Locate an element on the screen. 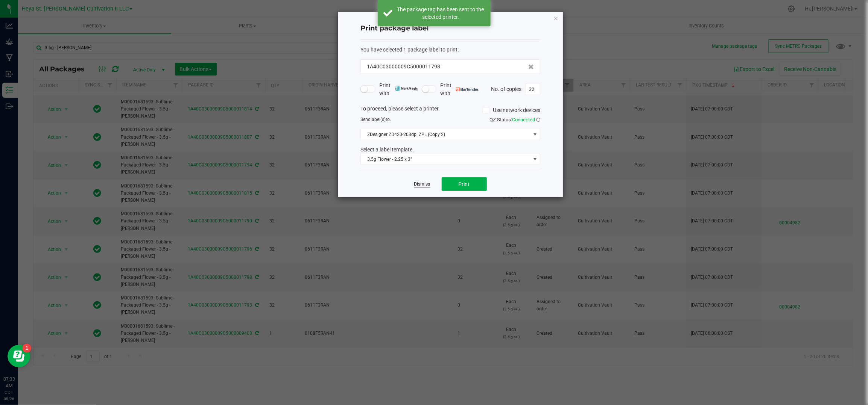 The height and width of the screenshot is (405, 868). div: The package tag has been sent to the selected printer. is located at coordinates (441, 14).